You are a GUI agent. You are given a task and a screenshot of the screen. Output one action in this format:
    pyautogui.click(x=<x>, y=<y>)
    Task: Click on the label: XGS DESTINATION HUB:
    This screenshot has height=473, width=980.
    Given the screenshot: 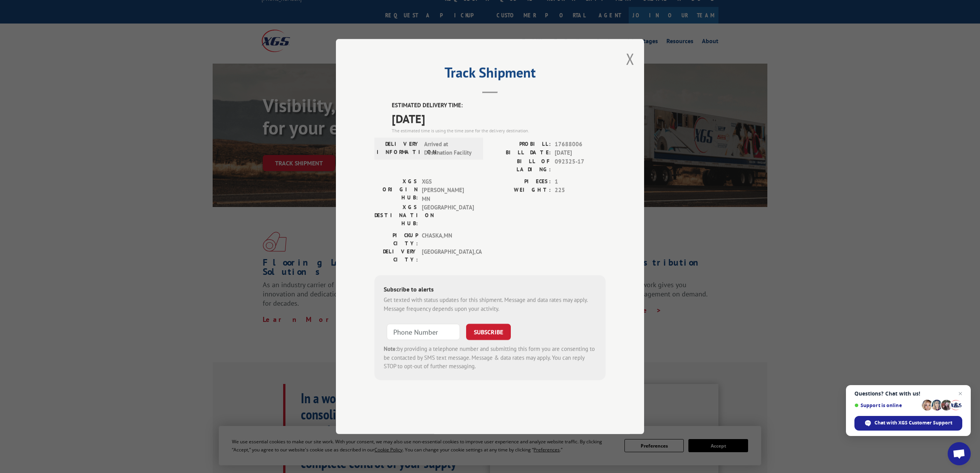 What is the action you would take?
    pyautogui.click(x=396, y=215)
    